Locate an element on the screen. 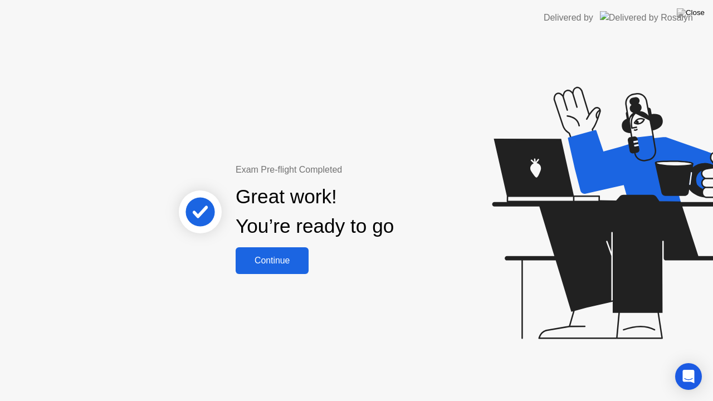 The width and height of the screenshot is (713, 401). div: Continue is located at coordinates (272, 261).